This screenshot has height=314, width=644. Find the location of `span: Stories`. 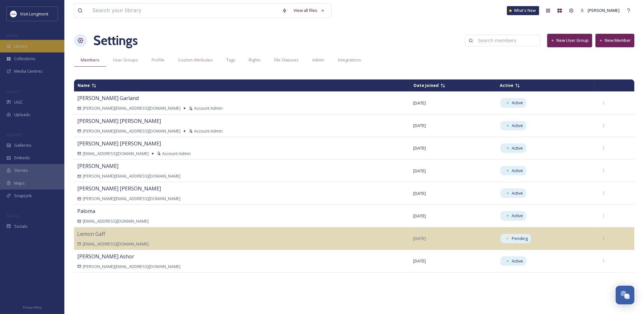

span: Stories is located at coordinates (21, 170).